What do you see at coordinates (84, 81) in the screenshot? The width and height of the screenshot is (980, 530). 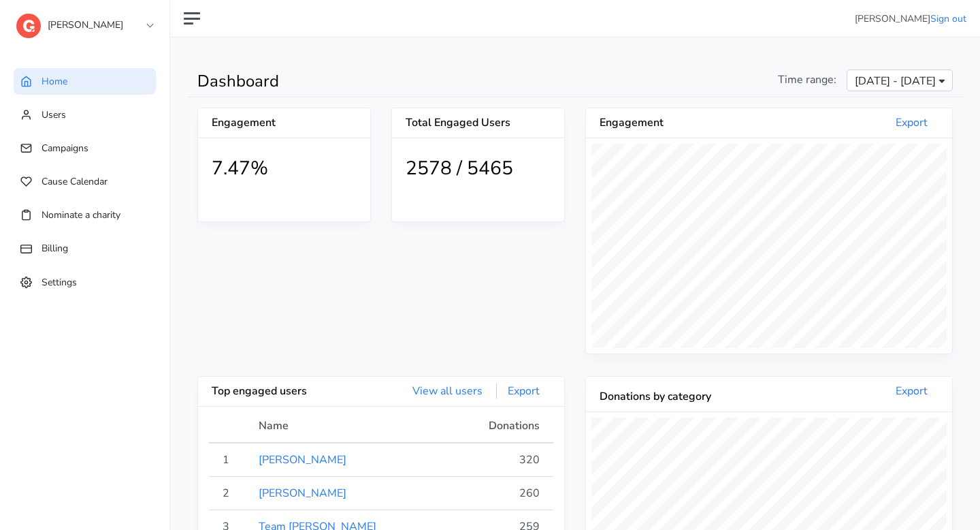 I see `a: Home` at bounding box center [84, 81].